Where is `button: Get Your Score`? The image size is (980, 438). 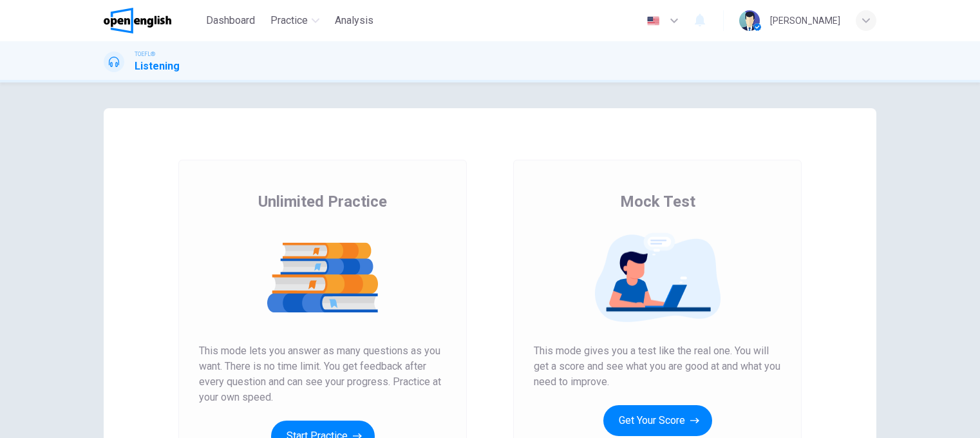 button: Get Your Score is located at coordinates (658, 420).